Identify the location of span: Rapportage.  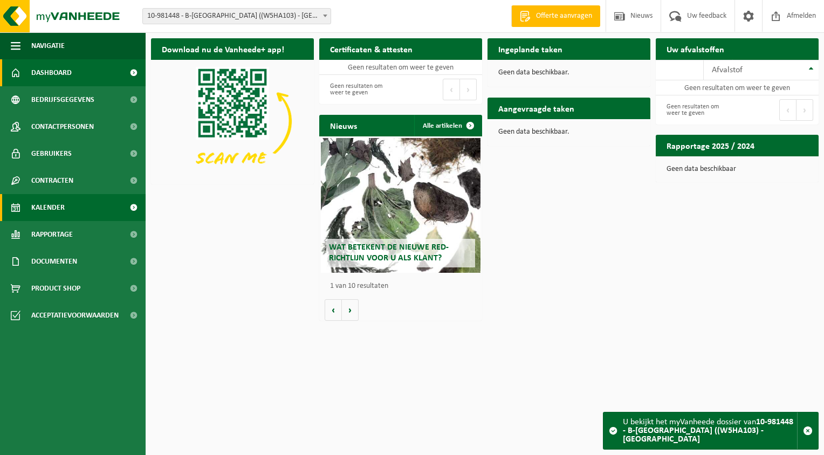
(52, 235).